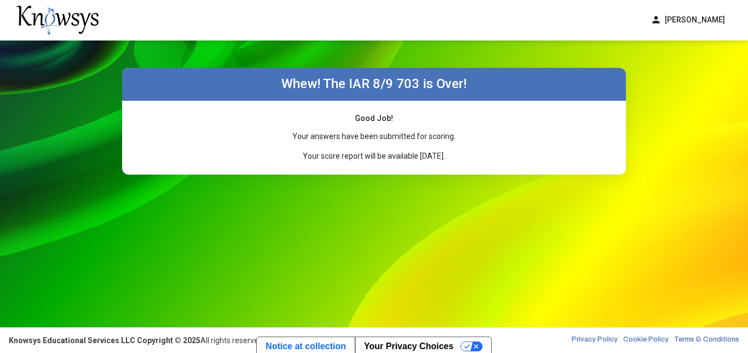 The width and height of the screenshot is (748, 353). What do you see at coordinates (646, 341) in the screenshot?
I see `a: Cookie Policy` at bounding box center [646, 341].